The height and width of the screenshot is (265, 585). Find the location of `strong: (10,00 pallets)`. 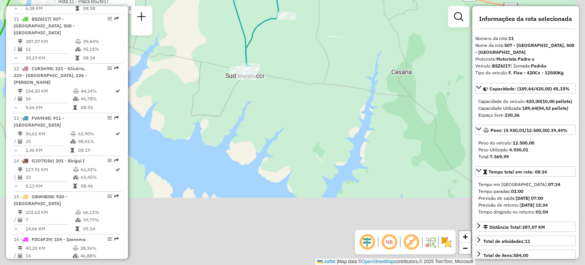

strong: (10,00 pallets) is located at coordinates (557, 101).